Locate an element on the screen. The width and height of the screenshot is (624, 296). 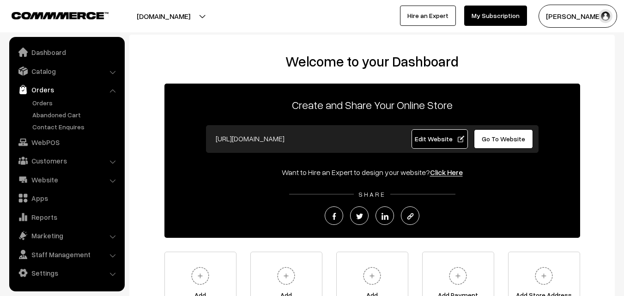
a: COMMMERCE is located at coordinates (52, 15).